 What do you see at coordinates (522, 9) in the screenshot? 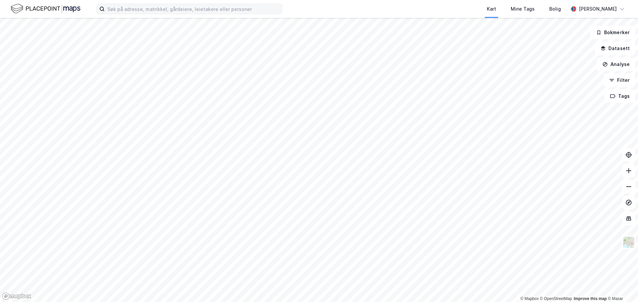
I see `div: Mine Tags` at bounding box center [522, 9].